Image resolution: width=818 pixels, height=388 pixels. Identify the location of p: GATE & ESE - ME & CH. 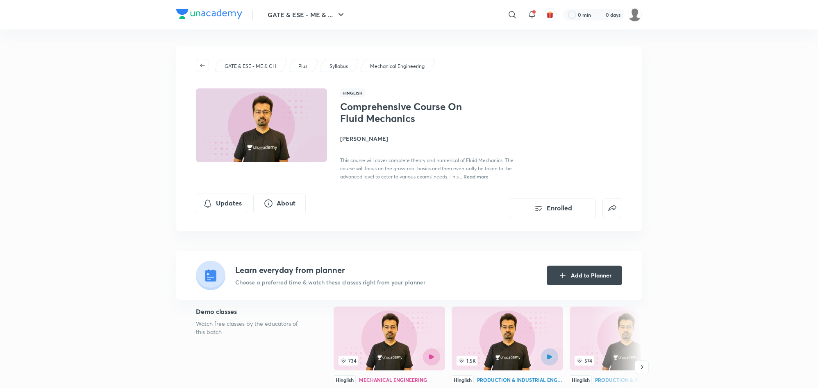
(250, 66).